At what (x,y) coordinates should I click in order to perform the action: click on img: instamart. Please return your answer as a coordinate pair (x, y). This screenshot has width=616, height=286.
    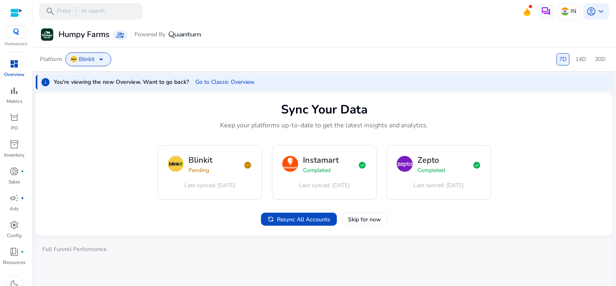
    Looking at the image, I should click on (291, 164).